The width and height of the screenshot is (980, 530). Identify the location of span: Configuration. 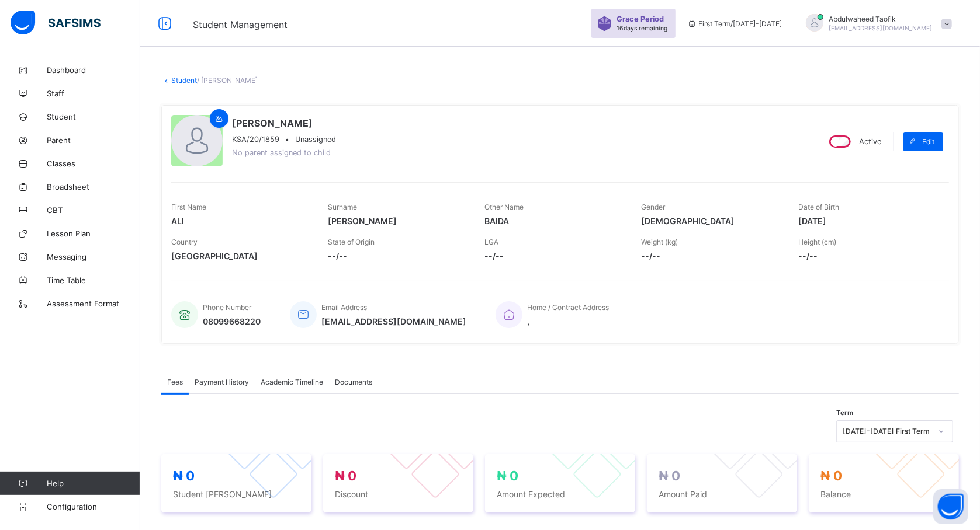
(93, 507).